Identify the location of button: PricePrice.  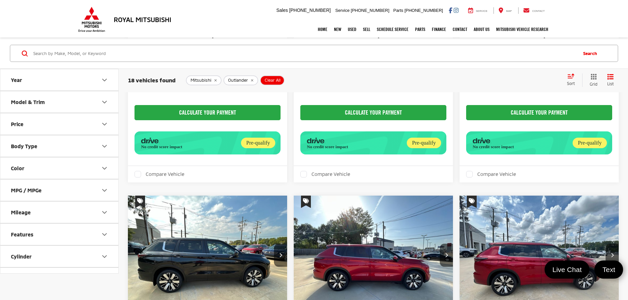
(60, 124).